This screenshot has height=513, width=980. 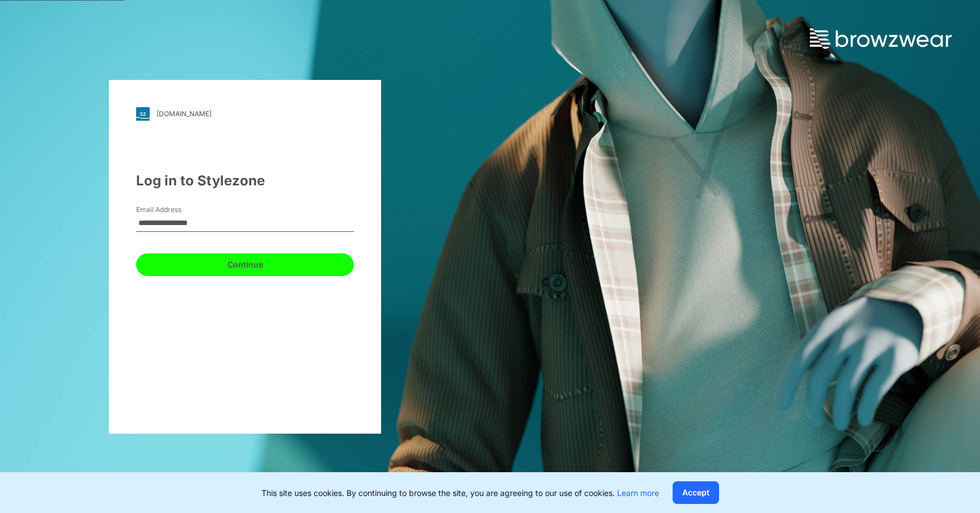 What do you see at coordinates (143, 114) in the screenshot?
I see `img: svg+xml;base64,PHN2ZyB3aWR0aD0iMjgiIGhlaWdodD0iMjgiIHZpZXdCb3g9IjAgMCAyOCAyOCIgZmlsbD0ibm9uZSIgeG...` at bounding box center [143, 114].